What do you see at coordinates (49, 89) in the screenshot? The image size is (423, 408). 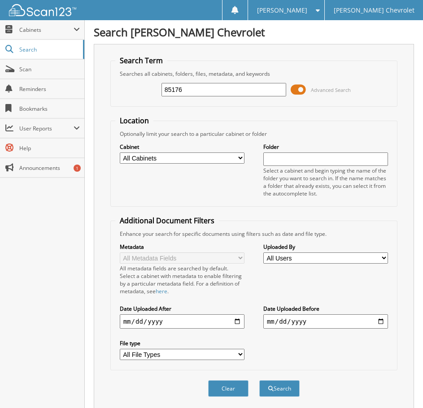 I see `span: Reminders` at bounding box center [49, 89].